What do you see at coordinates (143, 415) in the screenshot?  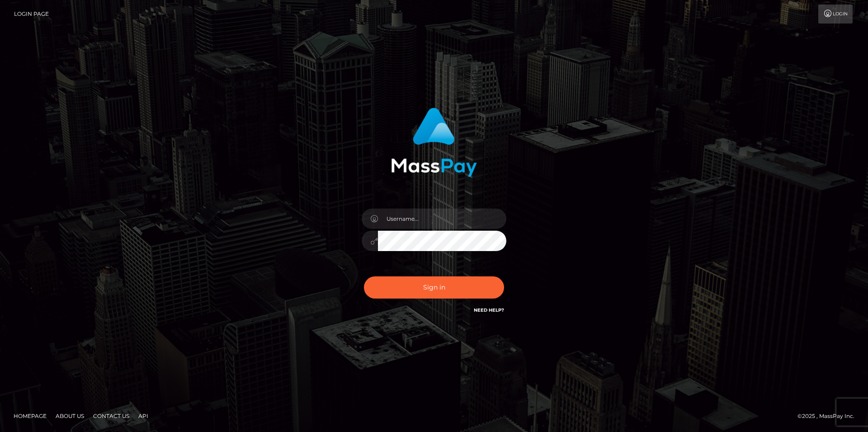 I see `a: API` at bounding box center [143, 415].